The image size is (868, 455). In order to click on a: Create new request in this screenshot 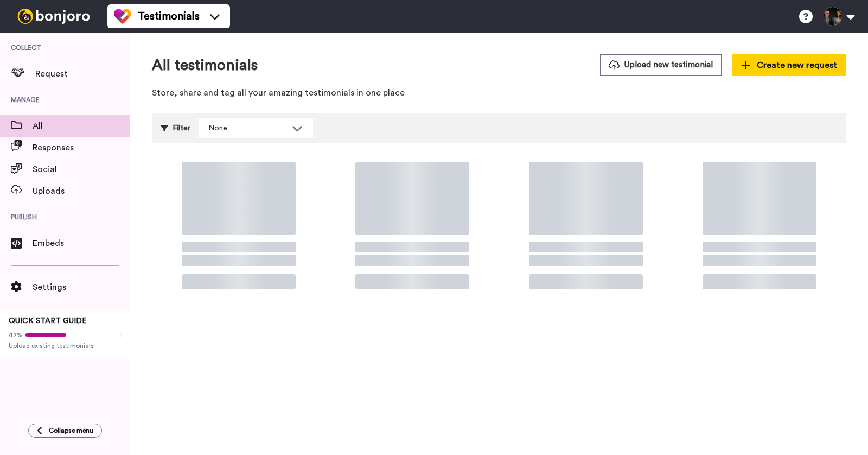, I will do `click(789, 65)`.